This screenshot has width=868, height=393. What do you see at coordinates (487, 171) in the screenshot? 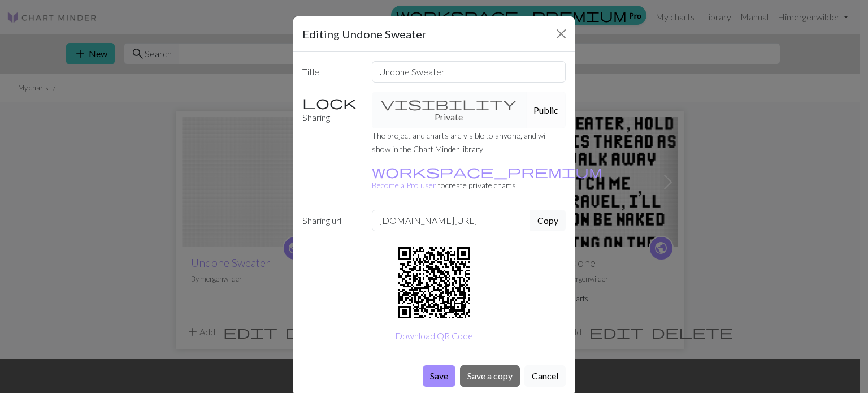
I see `span: workspace_premium` at bounding box center [487, 171].